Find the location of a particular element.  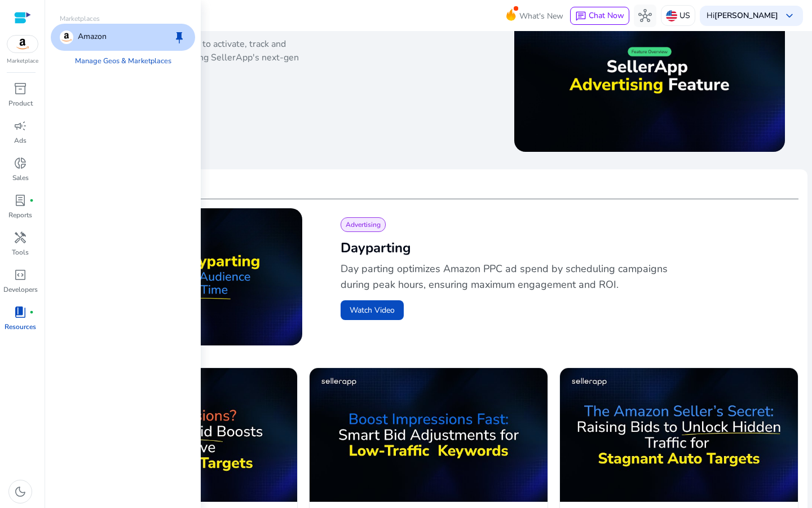

span: What's New is located at coordinates (541, 16).